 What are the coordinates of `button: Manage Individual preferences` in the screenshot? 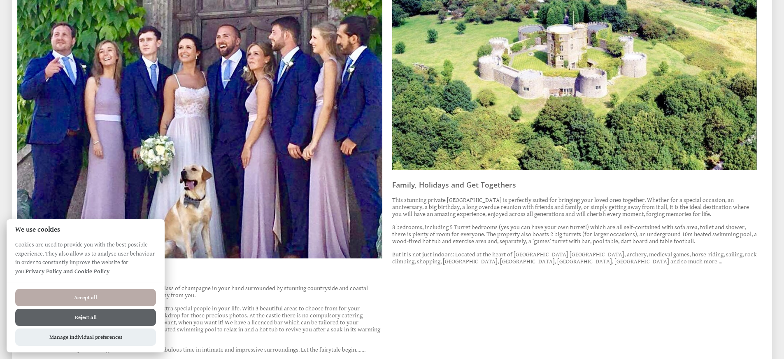 It's located at (86, 337).